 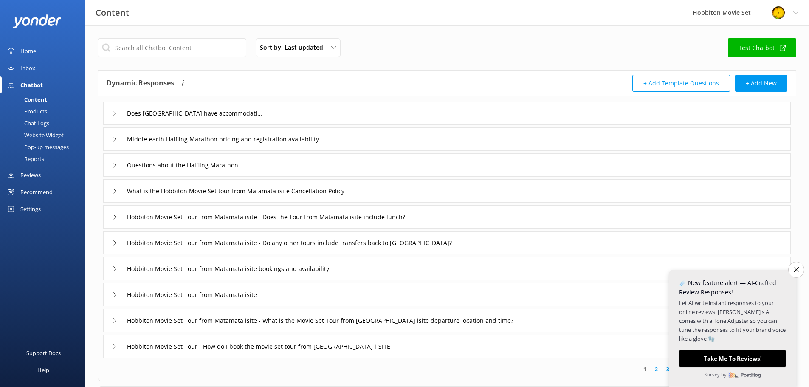 What do you see at coordinates (681, 83) in the screenshot?
I see `button: + Add Template Questions` at bounding box center [681, 83].